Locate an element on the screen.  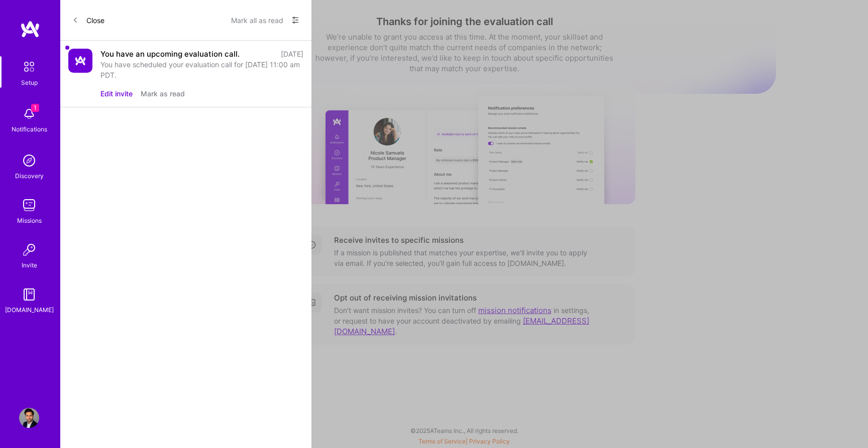
img: guide book is located at coordinates (29, 295).